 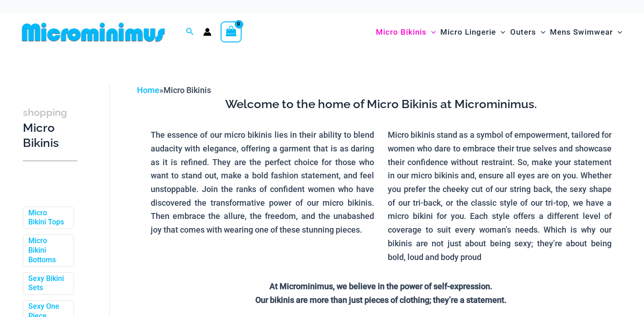 I want to click on p: Micro bikinis stand as a symbol of empowerment, tailored for women who dare to embrace their true..., so click(x=499, y=195).